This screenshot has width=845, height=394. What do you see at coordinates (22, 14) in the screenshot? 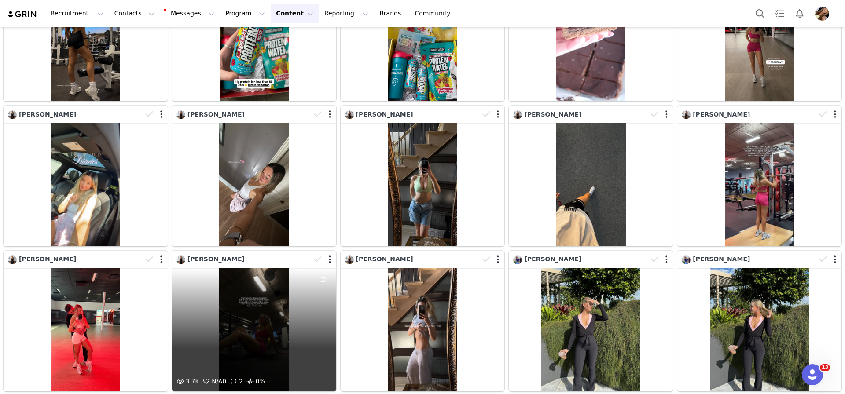
I see `a: grin logo` at bounding box center [22, 14].